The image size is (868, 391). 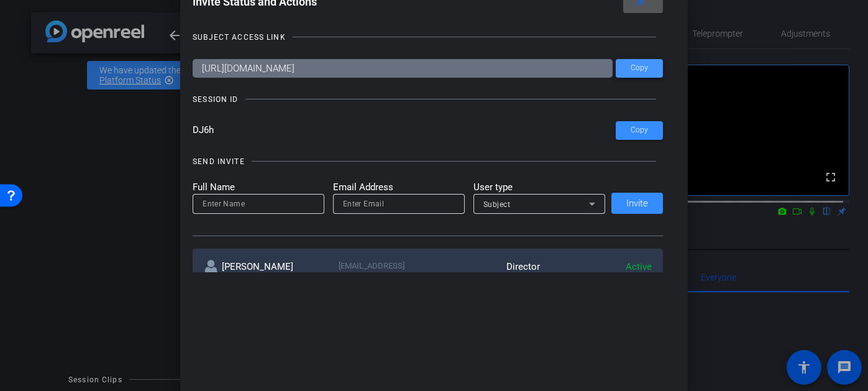 I want to click on openreel-title-line: SEND INVITE, so click(x=428, y=162).